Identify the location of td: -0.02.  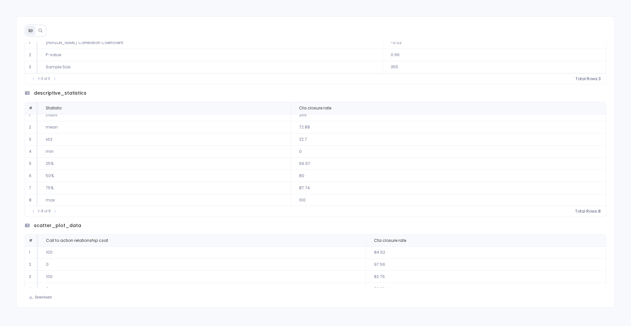
(494, 43).